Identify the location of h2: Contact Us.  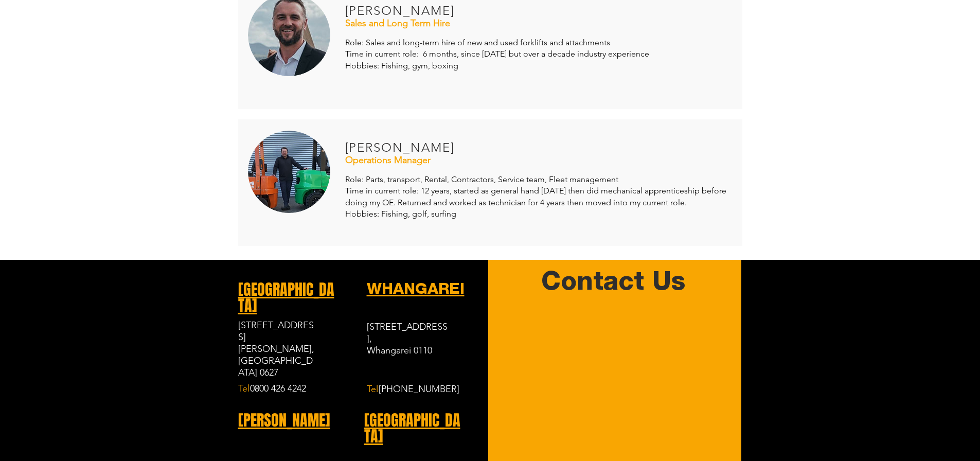
(613, 280).